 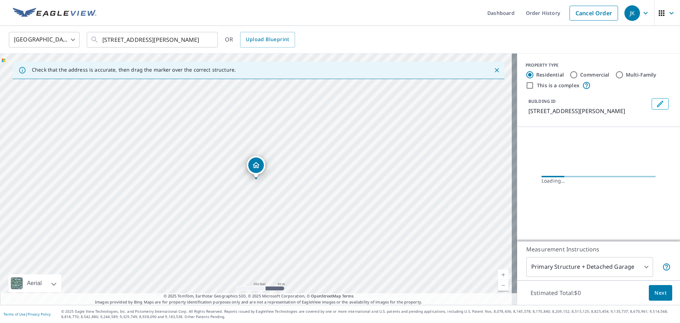 I want to click on div: OR, so click(x=260, y=40).